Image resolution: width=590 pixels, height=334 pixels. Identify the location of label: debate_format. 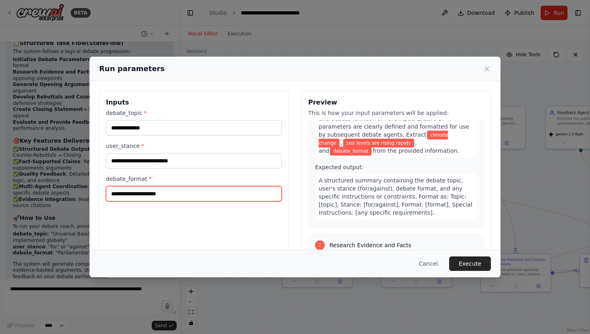
(194, 179).